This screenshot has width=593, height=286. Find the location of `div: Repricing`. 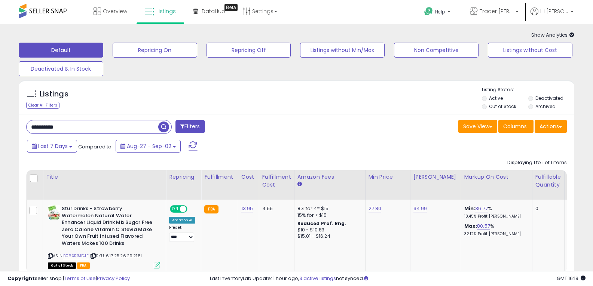

div: Repricing is located at coordinates (183, 177).